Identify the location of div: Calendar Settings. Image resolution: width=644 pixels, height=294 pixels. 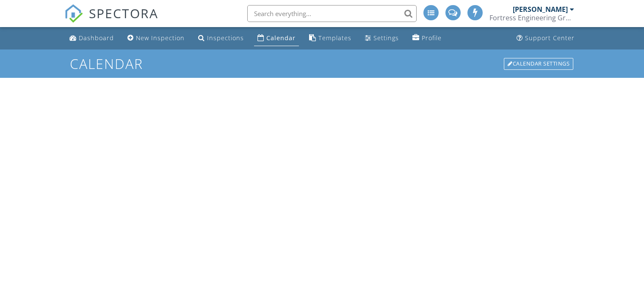
(538, 64).